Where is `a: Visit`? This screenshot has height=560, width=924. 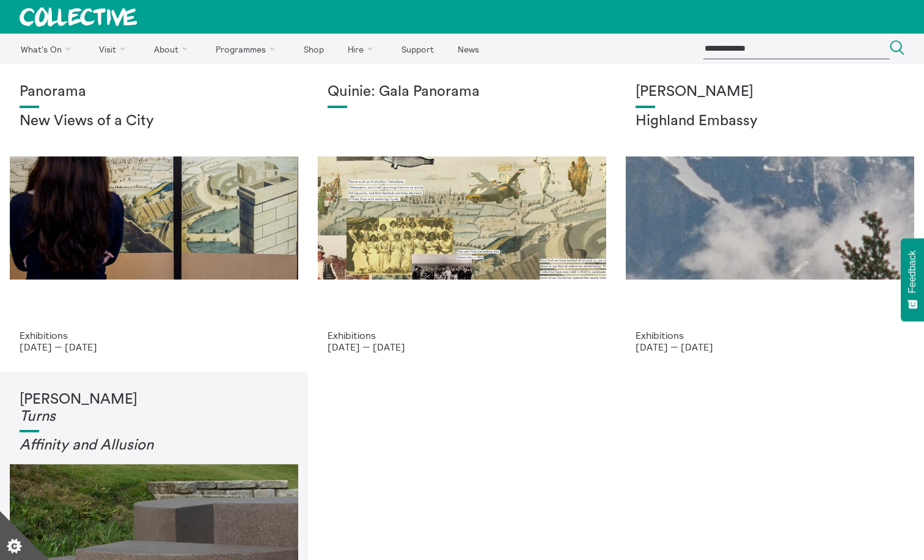
a: Visit is located at coordinates (116, 49).